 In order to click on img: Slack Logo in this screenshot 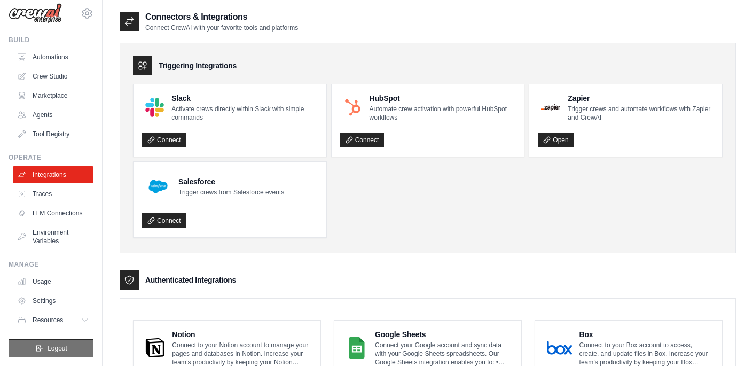, I will do `click(154, 107)`.